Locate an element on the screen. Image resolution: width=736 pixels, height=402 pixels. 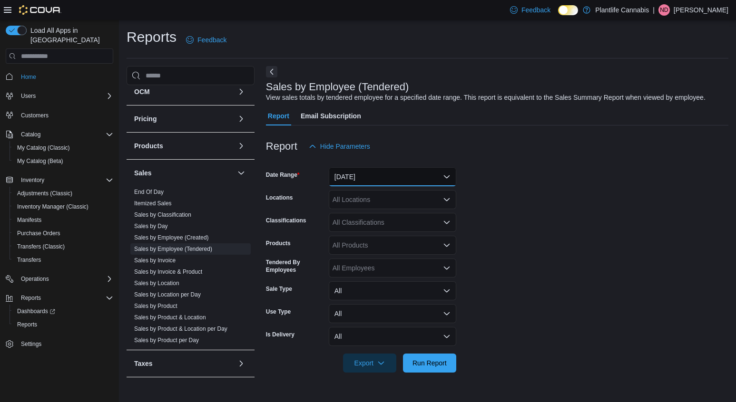
a: Sales by Invoice is located at coordinates (155, 261).